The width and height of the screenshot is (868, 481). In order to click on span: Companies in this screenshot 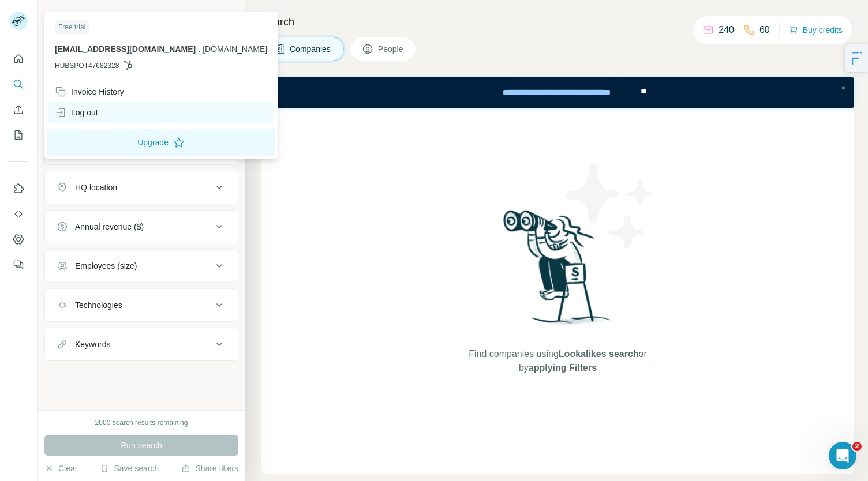, I will do `click(310, 49)`.